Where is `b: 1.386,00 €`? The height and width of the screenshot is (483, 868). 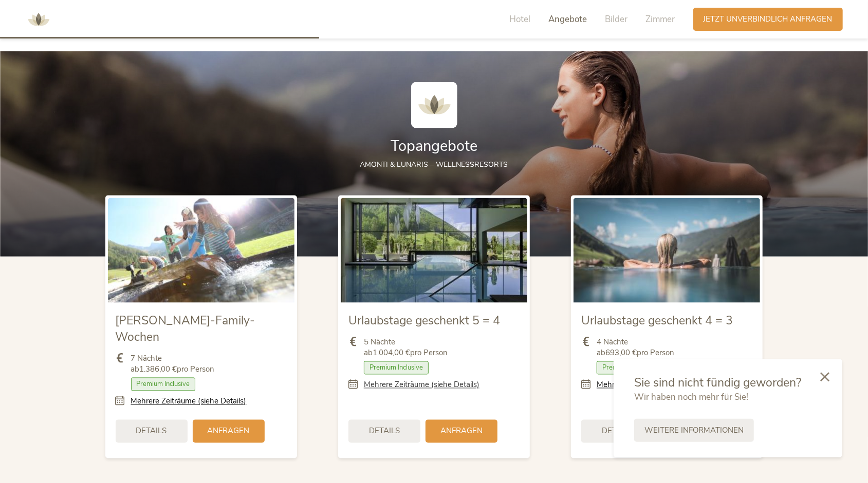
b: 1.386,00 € is located at coordinates (158, 369).